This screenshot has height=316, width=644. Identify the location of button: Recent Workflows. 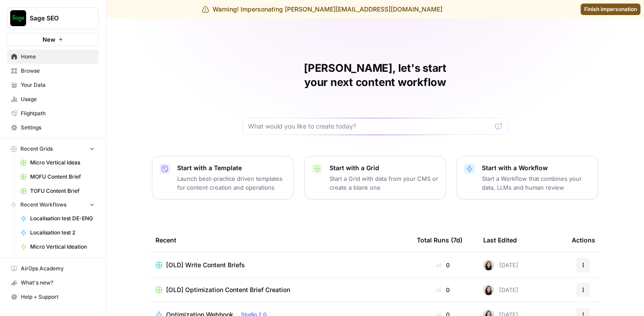
(53, 204).